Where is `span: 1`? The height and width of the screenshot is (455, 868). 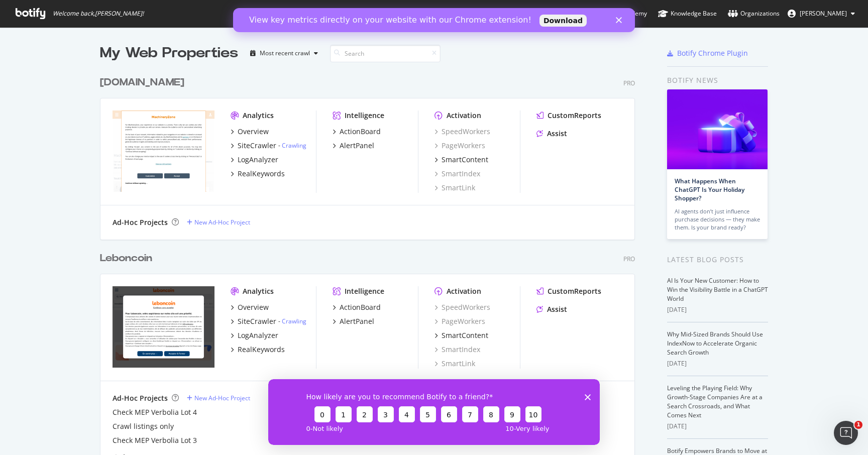 span: 1 is located at coordinates (858, 425).